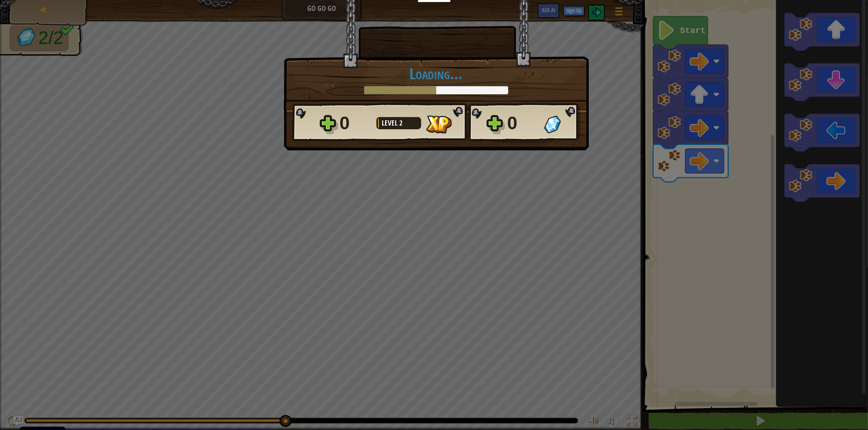 The image size is (868, 430). What do you see at coordinates (438, 125) in the screenshot?
I see `img: XP Gained` at bounding box center [438, 125].